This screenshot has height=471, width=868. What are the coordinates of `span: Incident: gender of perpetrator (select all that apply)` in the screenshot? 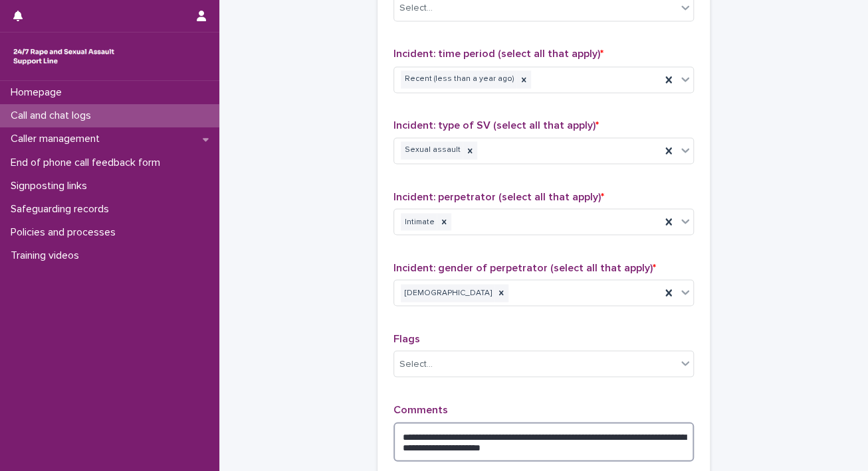 It's located at (524, 267).